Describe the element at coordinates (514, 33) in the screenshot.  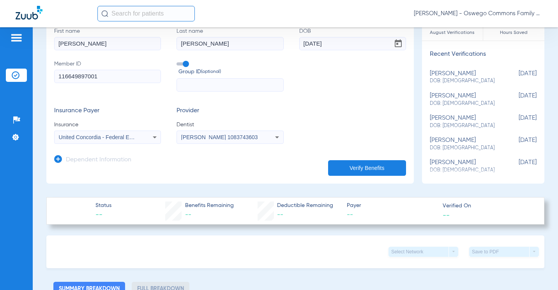
I see `span: Hours Saved` at that location.